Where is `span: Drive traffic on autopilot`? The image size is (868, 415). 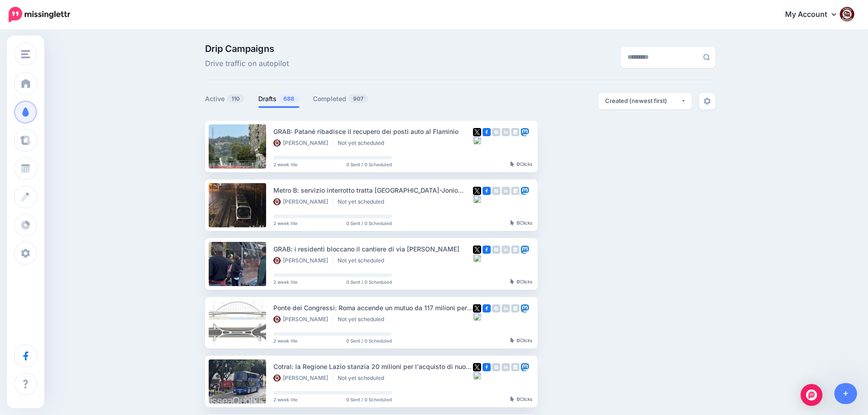 span: Drive traffic on autopilot is located at coordinates (247, 64).